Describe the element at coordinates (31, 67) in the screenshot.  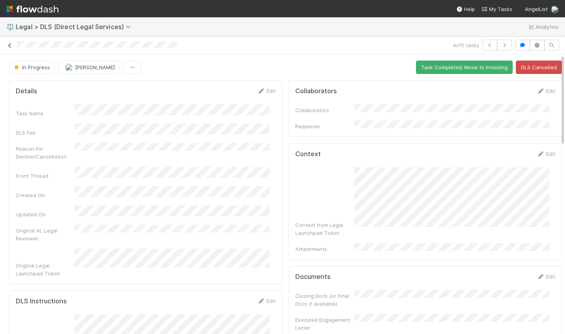
I see `span: In Progress` at that location.